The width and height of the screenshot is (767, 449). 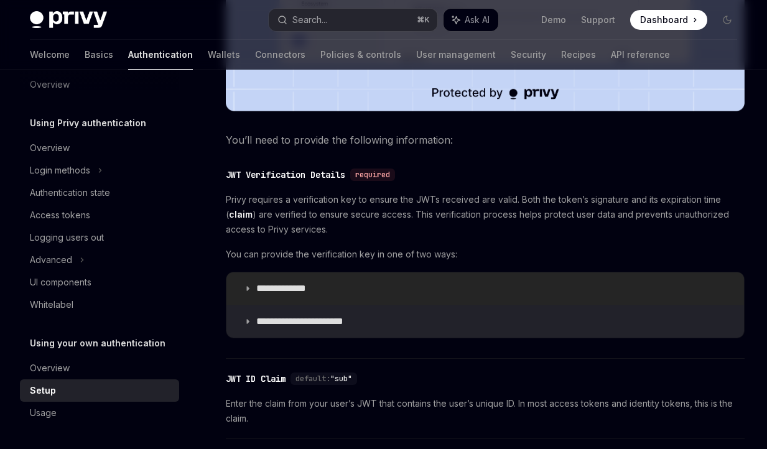 I want to click on a: Support, so click(x=598, y=20).